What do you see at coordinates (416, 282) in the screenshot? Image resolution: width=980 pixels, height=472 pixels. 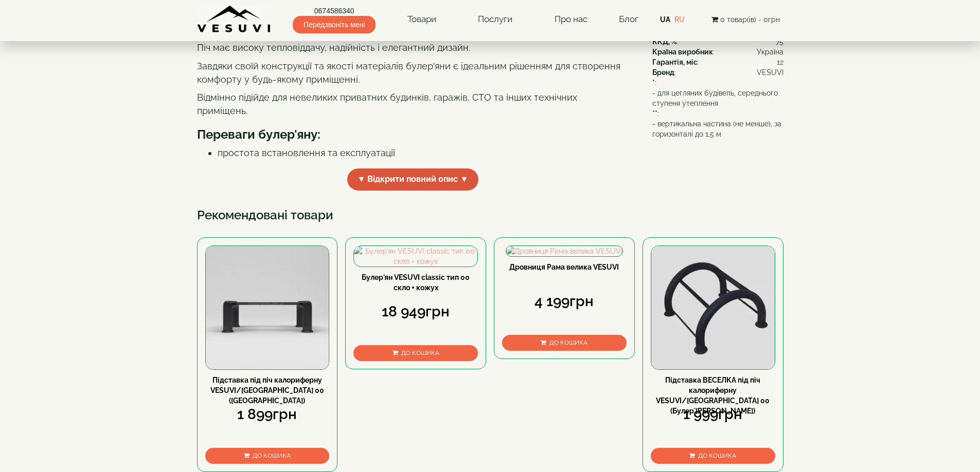 I see `a: Булер'ян VESUVI classic тип 00 скло + кожух` at bounding box center [416, 282].